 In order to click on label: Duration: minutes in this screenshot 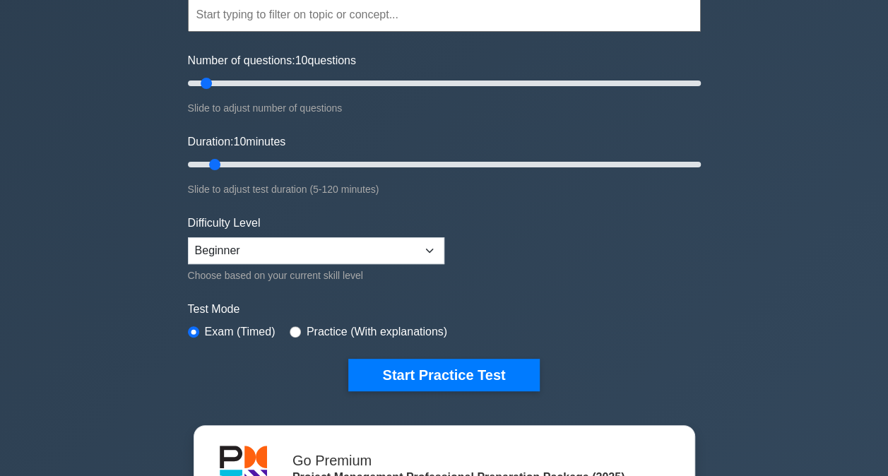, I will do `click(237, 142)`.